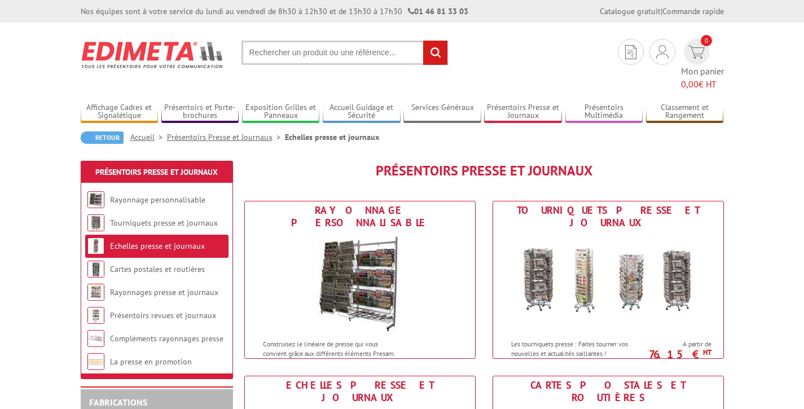 The width and height of the screenshot is (804, 409). I want to click on a: Rayonnage personnalisable Rayonnage personnalisable Construisez le linéaire de presse qui vous co..., so click(360, 280).